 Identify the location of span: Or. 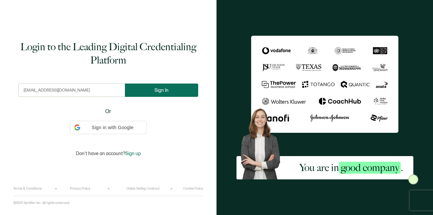
(108, 112).